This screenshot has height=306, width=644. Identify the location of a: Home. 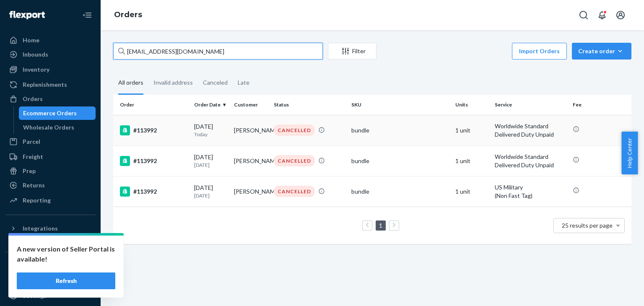
(50, 41).